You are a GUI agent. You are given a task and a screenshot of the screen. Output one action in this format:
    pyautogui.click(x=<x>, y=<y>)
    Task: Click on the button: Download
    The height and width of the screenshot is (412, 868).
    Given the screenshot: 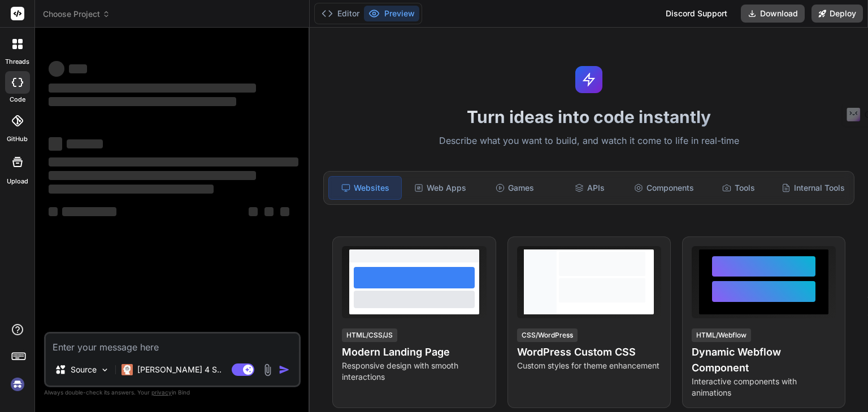 What is the action you would take?
    pyautogui.click(x=772, y=14)
    